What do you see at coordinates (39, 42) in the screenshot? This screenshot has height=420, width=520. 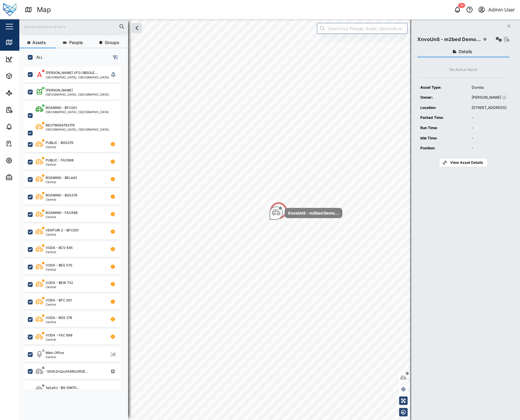 I see `span: Assets` at bounding box center [39, 42].